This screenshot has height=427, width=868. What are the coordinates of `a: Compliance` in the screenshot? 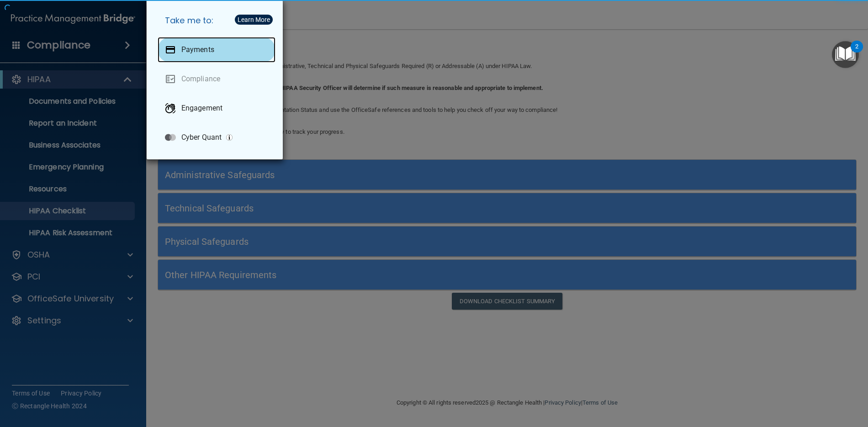 It's located at (216, 79).